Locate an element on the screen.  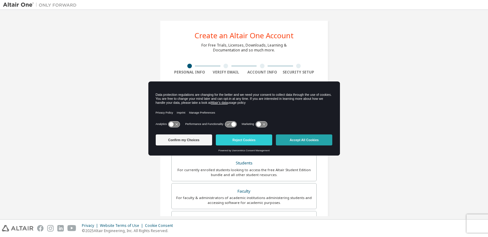
div: Everyone else is located at coordinates (244, 219).